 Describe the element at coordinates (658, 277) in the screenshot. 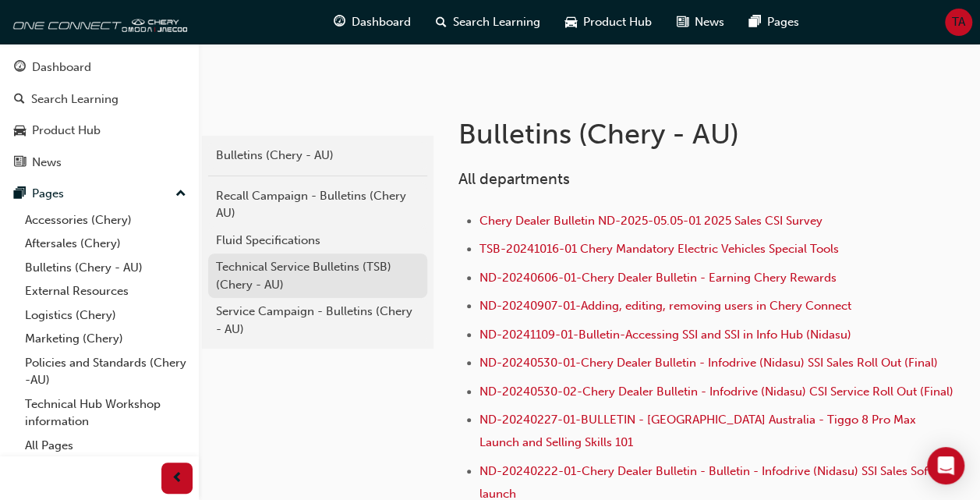

I see `span: ND-20240606-01-Chery Dealer Bulletin - Earning Chery Rewards` at that location.